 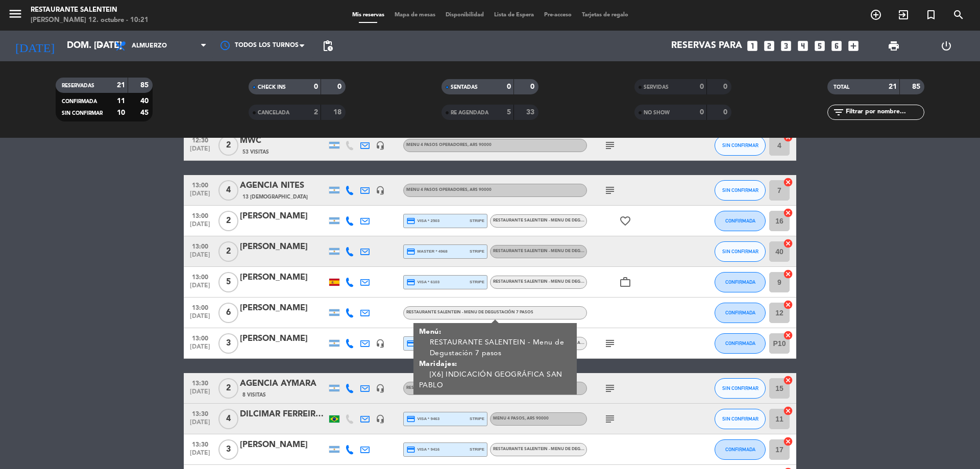 What do you see at coordinates (338, 112) in the screenshot?
I see `strong: 18` at bounding box center [338, 112].